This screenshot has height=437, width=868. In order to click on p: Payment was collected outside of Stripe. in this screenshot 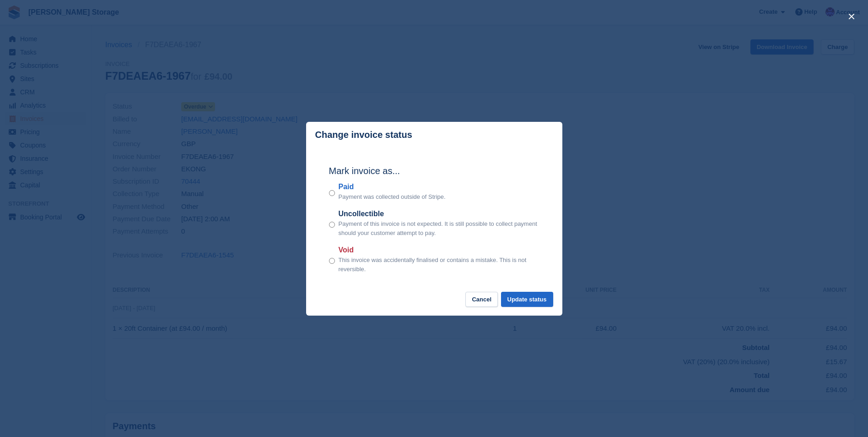, I will do `click(392, 197)`.